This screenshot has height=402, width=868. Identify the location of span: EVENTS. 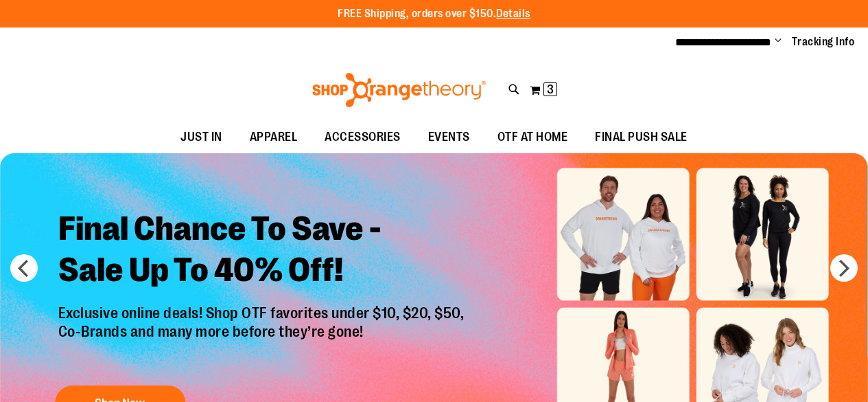
(449, 137).